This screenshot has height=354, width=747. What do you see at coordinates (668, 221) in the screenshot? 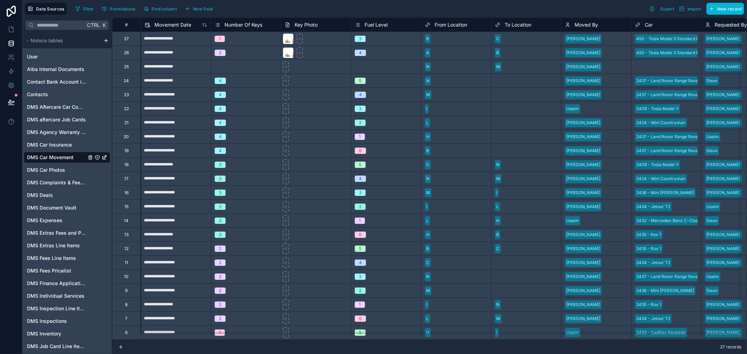
I see `div: 2432 - Mercedes-Benz C-Class` at bounding box center [668, 221].